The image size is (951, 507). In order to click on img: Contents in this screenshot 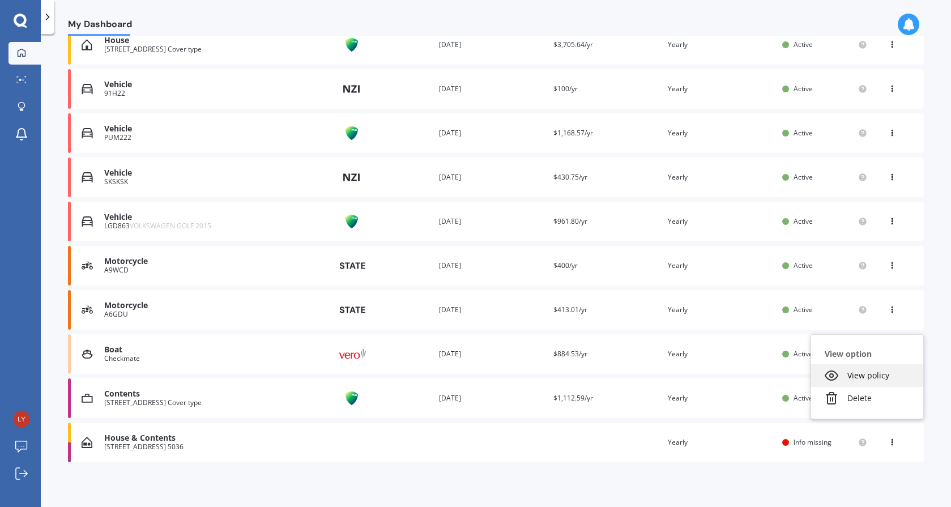, I will do `click(87, 398)`.